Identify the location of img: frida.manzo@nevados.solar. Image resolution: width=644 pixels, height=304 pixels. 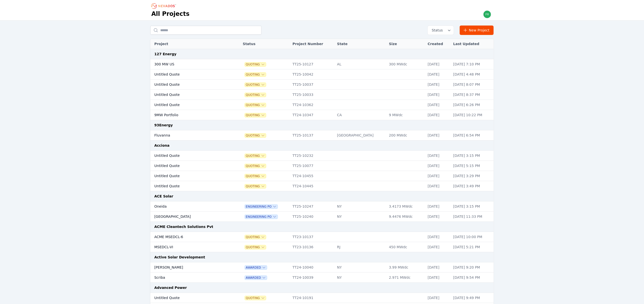
(487, 14).